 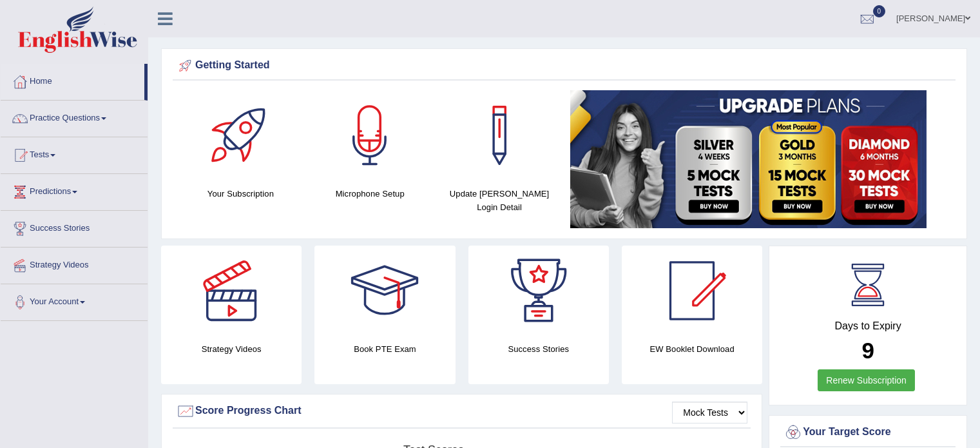 I want to click on h4: Book PTE Exam, so click(x=385, y=349).